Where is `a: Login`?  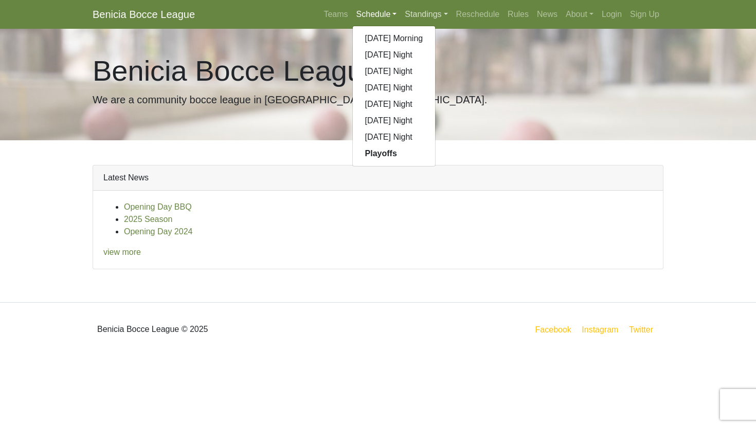
a: Login is located at coordinates (612, 14).